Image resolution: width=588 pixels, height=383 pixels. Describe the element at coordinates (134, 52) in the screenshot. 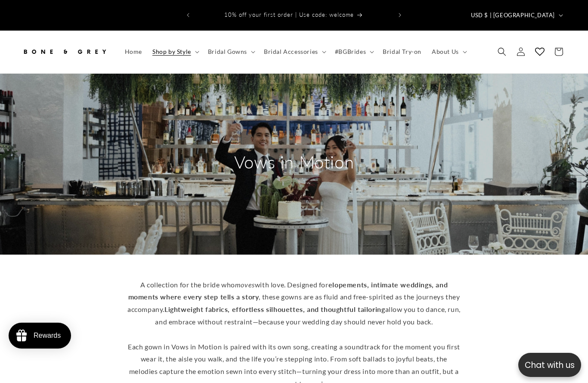

I see `a: Home` at that location.